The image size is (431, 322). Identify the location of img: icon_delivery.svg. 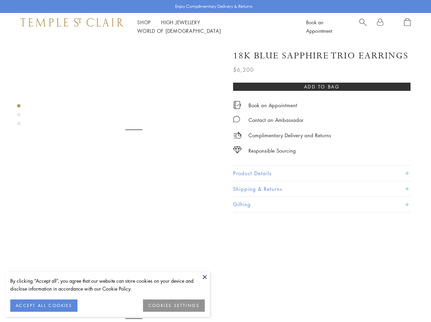
(237, 135).